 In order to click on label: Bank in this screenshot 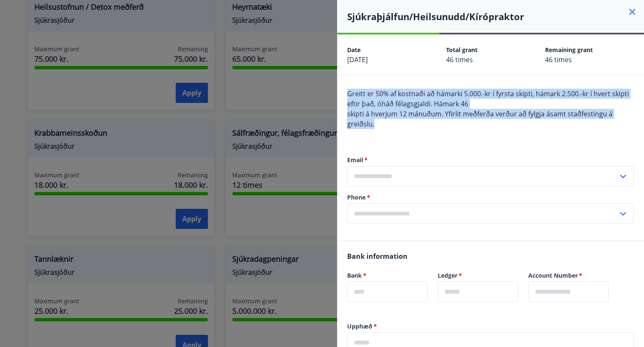, I will do `click(388, 275)`.